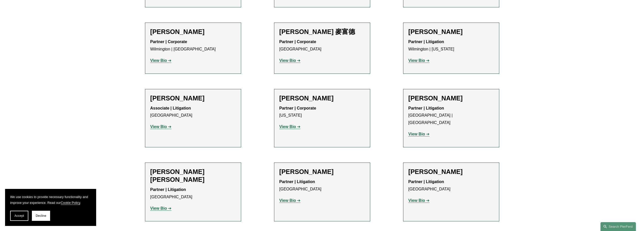  Describe the element at coordinates (70, 202) in the screenshot. I see `a: Cookie Policy` at that location.